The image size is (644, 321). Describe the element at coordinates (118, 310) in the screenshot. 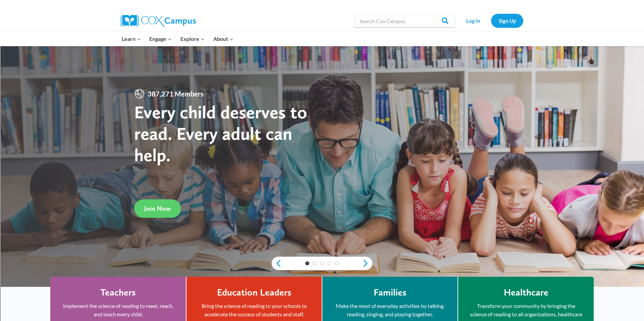

I see `p: Implement the science of reading to meet, reach, and teach every child.` at that location.